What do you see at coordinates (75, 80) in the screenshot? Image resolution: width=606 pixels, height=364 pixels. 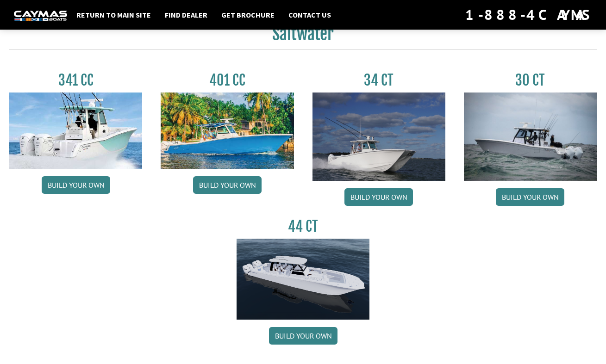 I see `h3: 341 CC` at bounding box center [75, 80].